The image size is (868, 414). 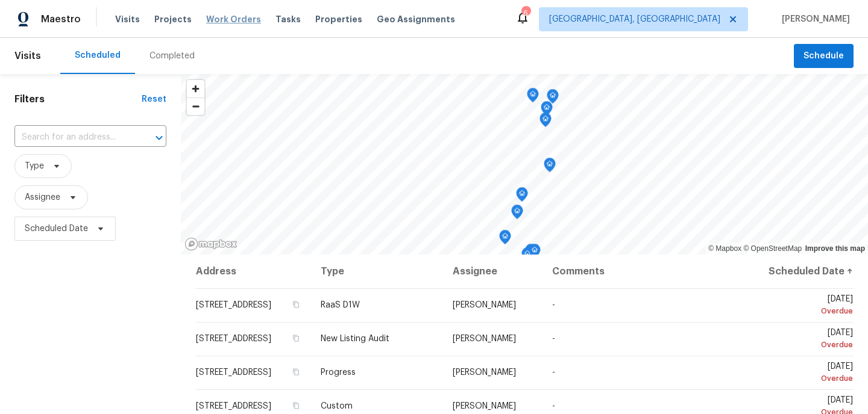 What do you see at coordinates (56, 229) in the screenshot?
I see `span: Scheduled Date` at bounding box center [56, 229].